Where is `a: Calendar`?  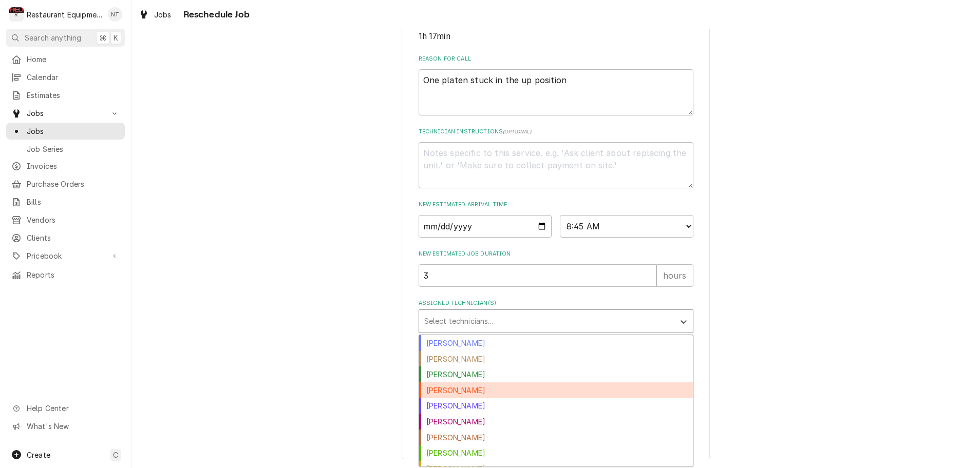
a: Calendar is located at coordinates (66, 77).